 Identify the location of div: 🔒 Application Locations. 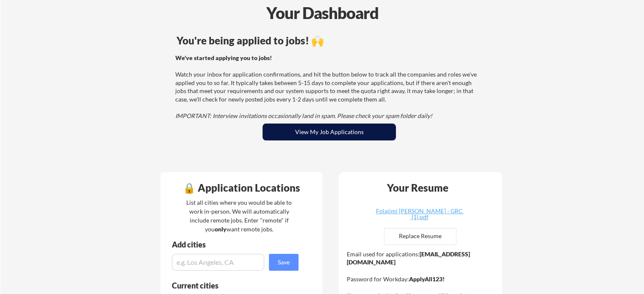
(241, 188).